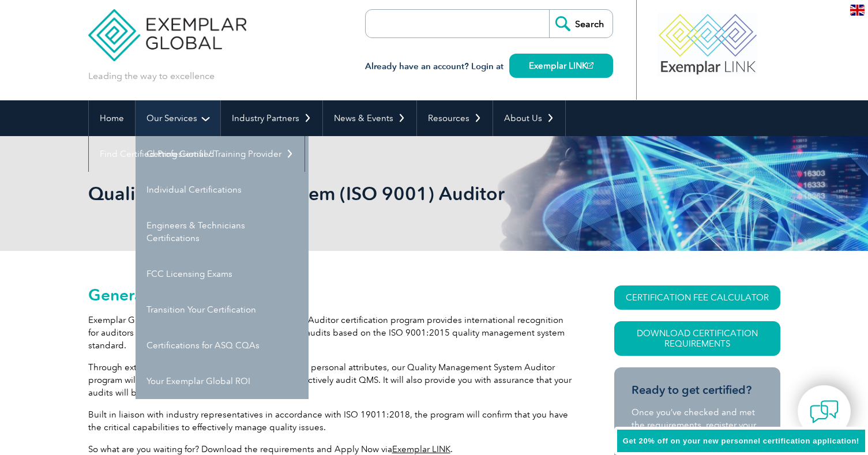 The width and height of the screenshot is (868, 455). Describe the element at coordinates (222, 345) in the screenshot. I see `a: Certifications for ASQ CQAs` at that location.